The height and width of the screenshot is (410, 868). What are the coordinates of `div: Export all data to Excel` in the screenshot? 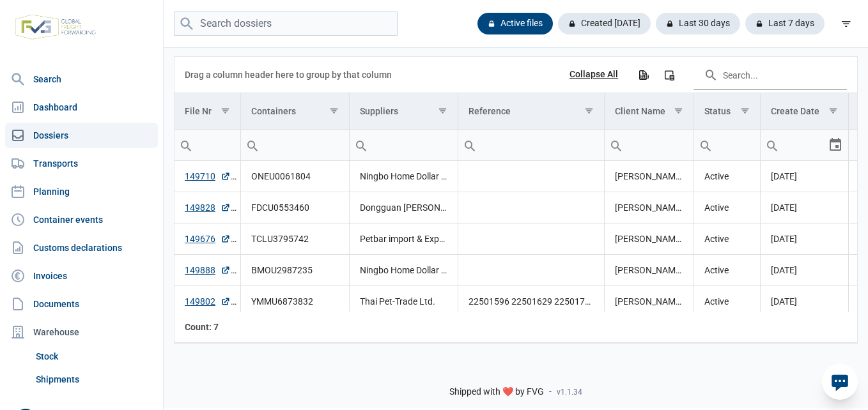 It's located at (643, 75).